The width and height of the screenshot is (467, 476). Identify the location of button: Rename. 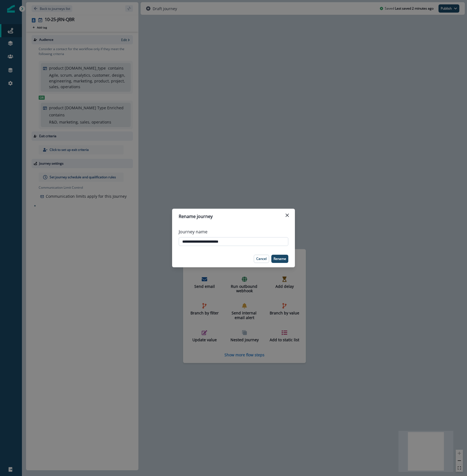
(280, 259).